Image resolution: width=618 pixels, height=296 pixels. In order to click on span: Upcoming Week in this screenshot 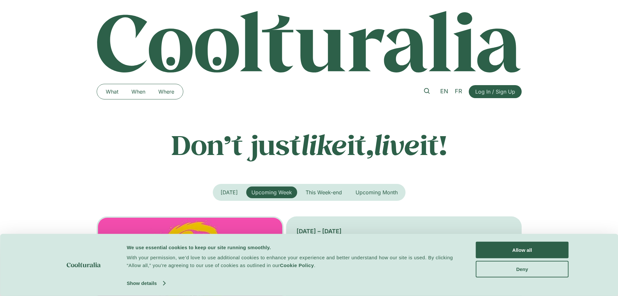, I will do `click(272, 192)`.